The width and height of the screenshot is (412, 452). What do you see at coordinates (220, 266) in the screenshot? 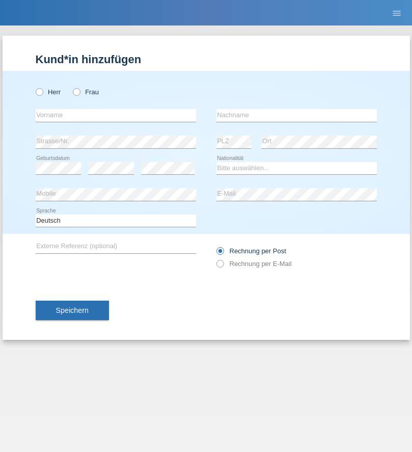
I see `input: Rechnung per E-Mail` at bounding box center [220, 266].